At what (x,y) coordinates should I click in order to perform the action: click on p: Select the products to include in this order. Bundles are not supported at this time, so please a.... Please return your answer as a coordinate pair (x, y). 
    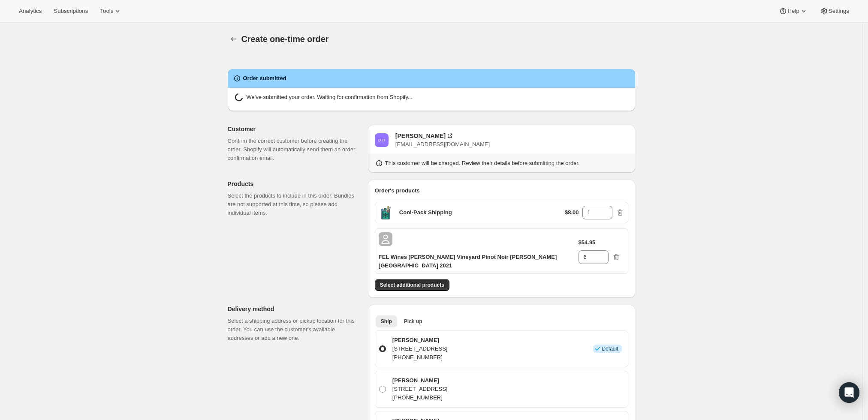
    Looking at the image, I should click on (294, 205).